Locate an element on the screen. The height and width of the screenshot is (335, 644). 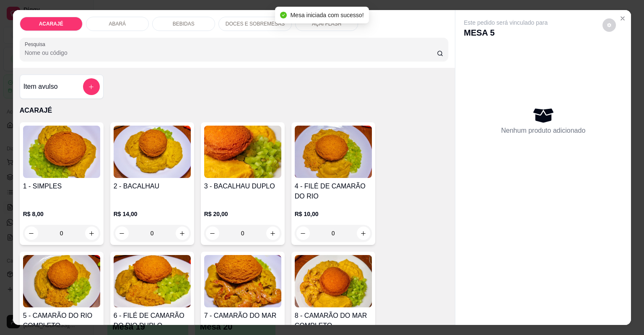
p: R$ 8,00 is located at coordinates (62, 214).